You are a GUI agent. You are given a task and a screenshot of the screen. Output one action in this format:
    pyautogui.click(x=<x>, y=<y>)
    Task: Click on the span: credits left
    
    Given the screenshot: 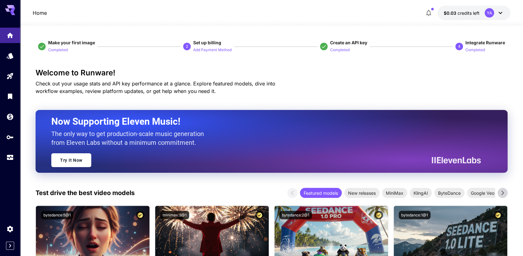 What is the action you would take?
    pyautogui.click(x=468, y=13)
    